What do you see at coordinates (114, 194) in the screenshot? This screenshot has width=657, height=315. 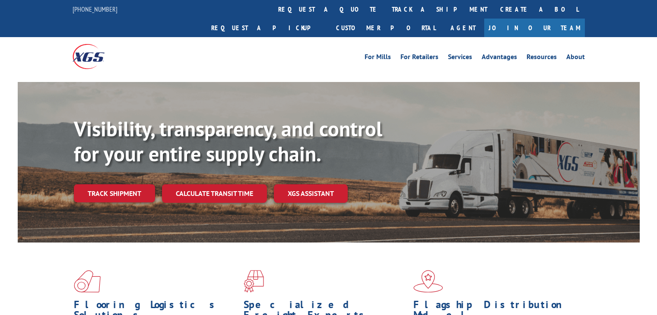 I see `a: Track shipment` at bounding box center [114, 194].